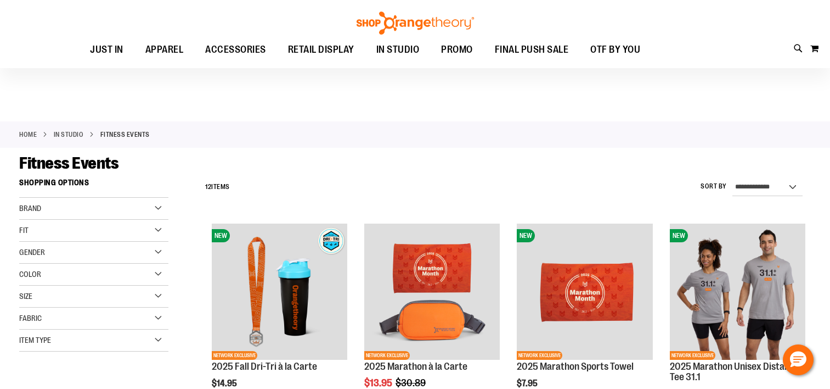 Image resolution: width=830 pixels, height=389 pixels. What do you see at coordinates (235, 49) in the screenshot?
I see `span: ACCESSORIES` at bounding box center [235, 49].